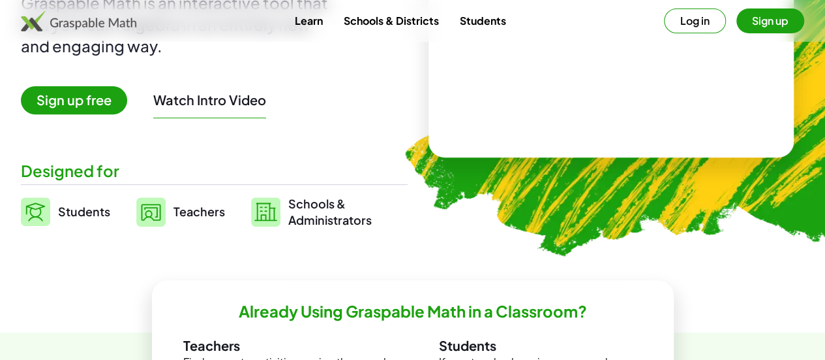 This screenshot has height=360, width=825. I want to click on h3: Teachers, so click(285, 345).